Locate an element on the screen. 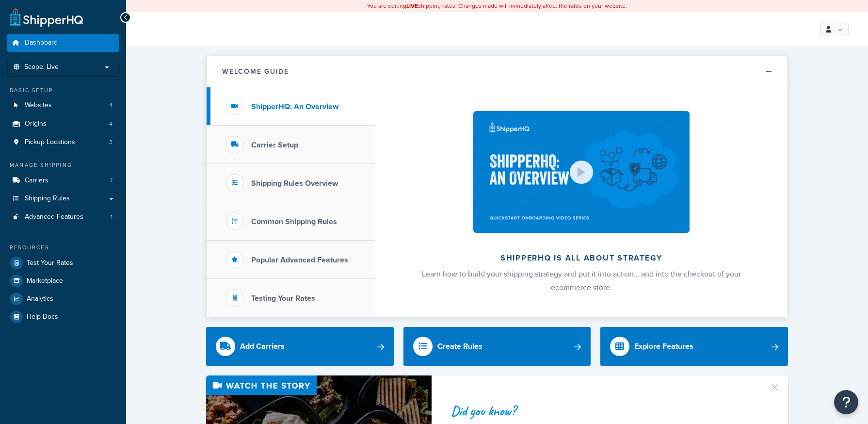  h3: Carrier Setup is located at coordinates (274, 145).